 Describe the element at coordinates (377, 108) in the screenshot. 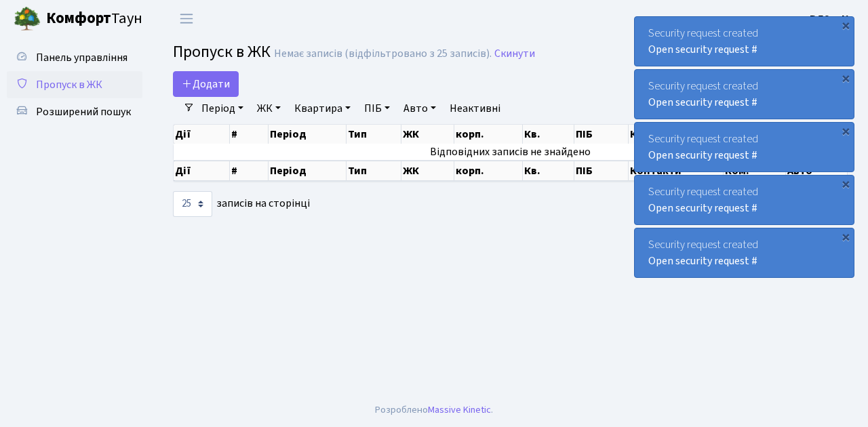

I see `a: ПІБ` at that location.